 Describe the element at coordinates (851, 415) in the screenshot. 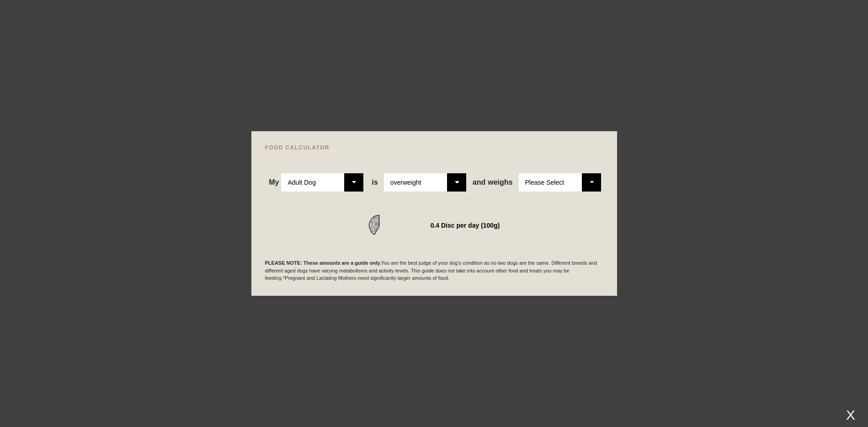

I see `div: X` at that location.